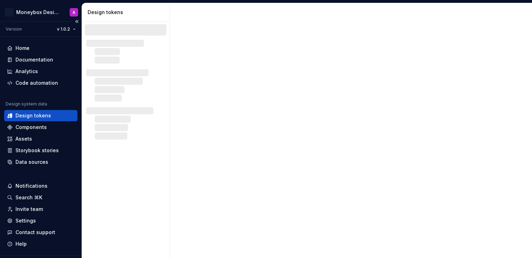 This screenshot has width=532, height=258. Describe the element at coordinates (35, 233) in the screenshot. I see `div: Contact support` at that location.